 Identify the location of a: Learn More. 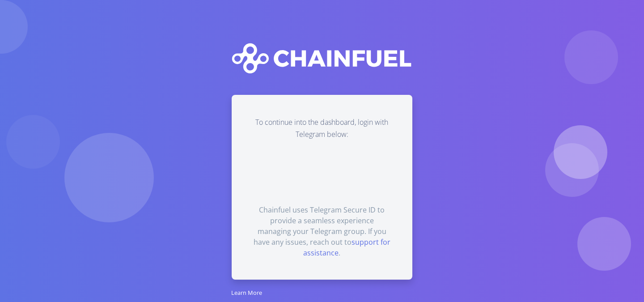
(246, 292).